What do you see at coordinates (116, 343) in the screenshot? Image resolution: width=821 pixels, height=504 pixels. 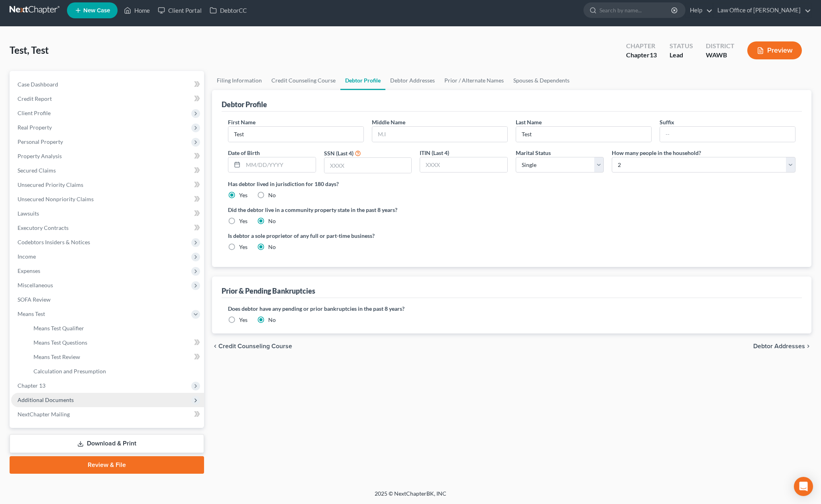 I see `a: Means Test Questions` at bounding box center [116, 343].